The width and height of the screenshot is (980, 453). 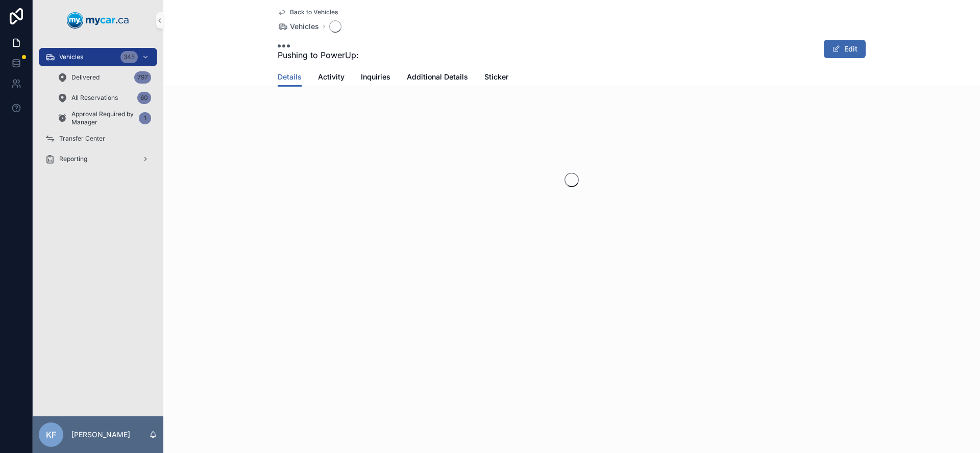 I want to click on a: Approval Required by Manager1, so click(x=104, y=118).